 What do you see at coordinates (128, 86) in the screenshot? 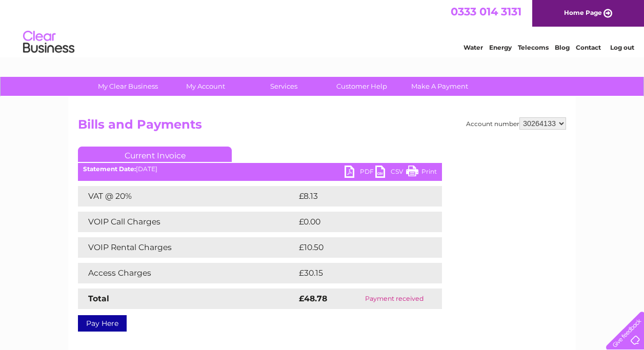
I see `a: My Clear Business` at bounding box center [128, 86].